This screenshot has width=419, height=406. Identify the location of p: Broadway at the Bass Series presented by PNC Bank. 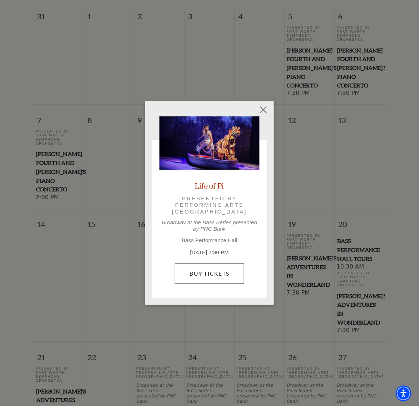
(209, 226).